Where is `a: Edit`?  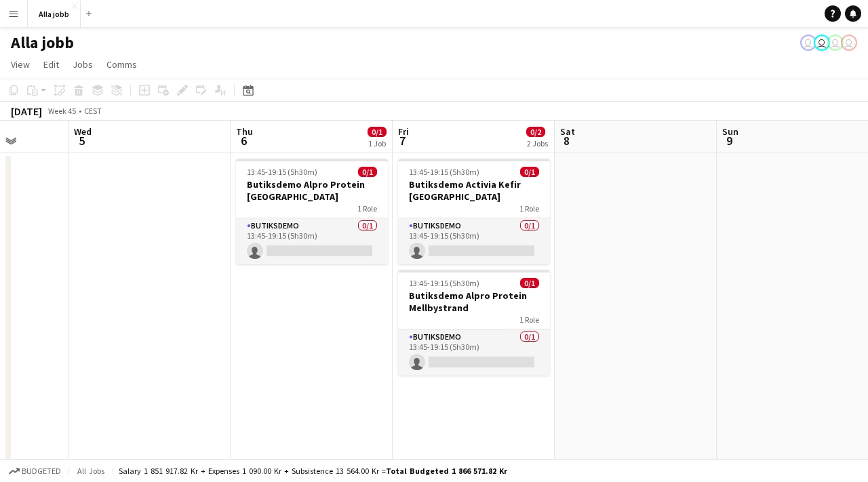 a: Edit is located at coordinates (51, 65).